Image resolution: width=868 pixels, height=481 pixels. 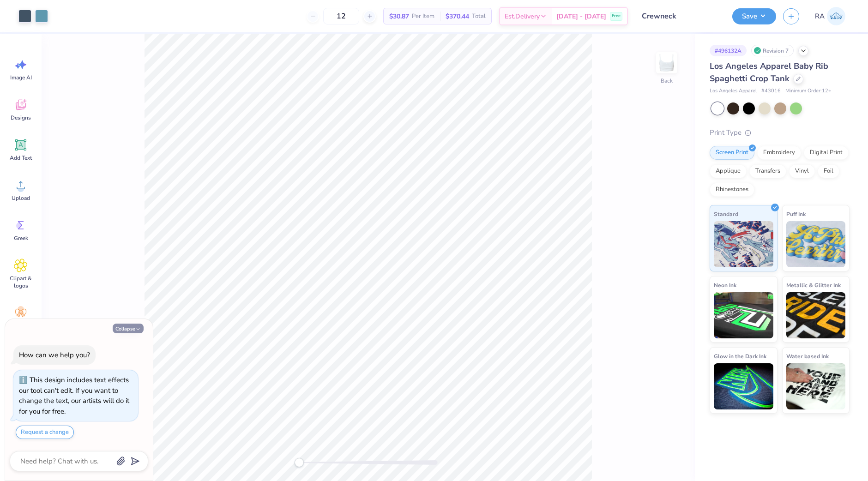 I want to click on img: Puff Ink, so click(x=816, y=244).